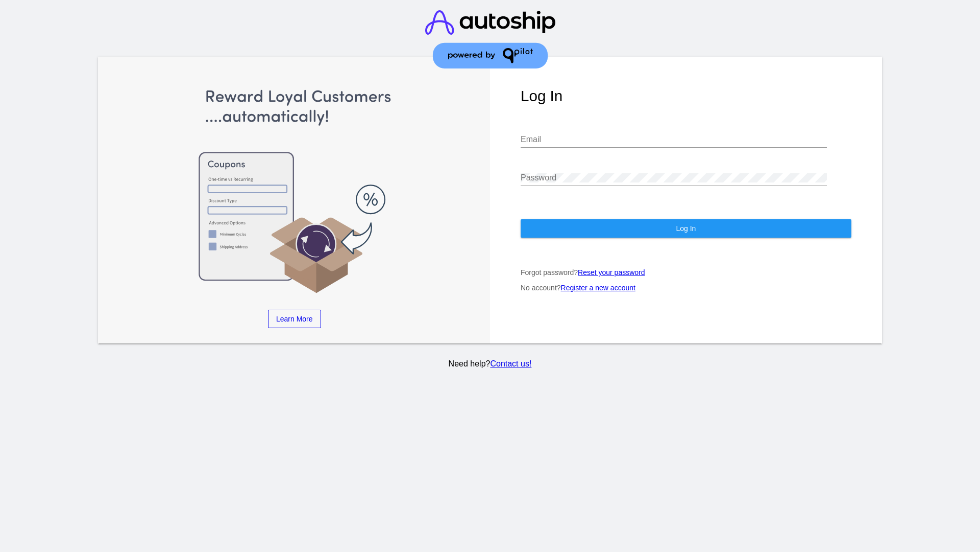  Describe the element at coordinates (612, 272) in the screenshot. I see `a: Reset your password` at that location.